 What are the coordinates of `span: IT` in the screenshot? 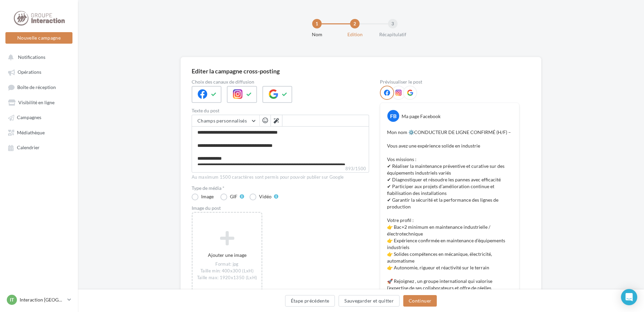 It's located at (12, 300).